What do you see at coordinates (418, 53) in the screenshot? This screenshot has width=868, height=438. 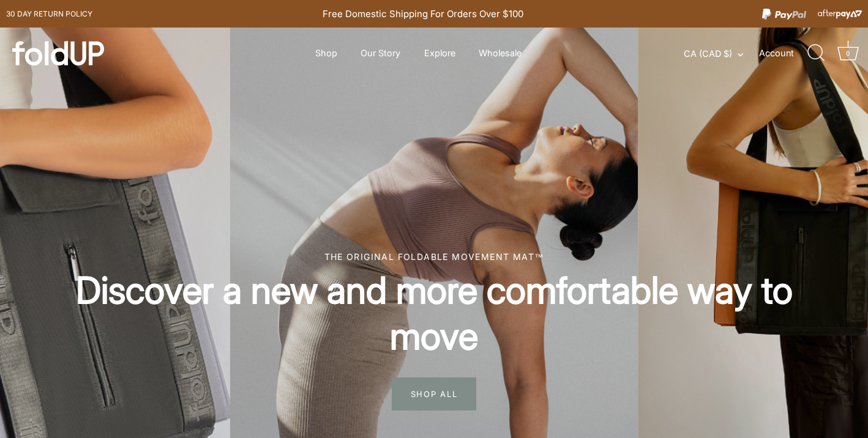 I see `div: Primary navigation` at bounding box center [418, 53].